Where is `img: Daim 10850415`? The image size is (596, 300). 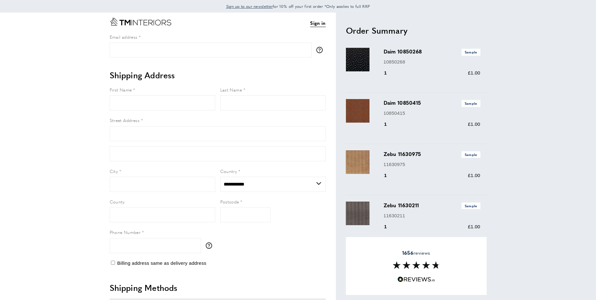 img: Daim 10850415 is located at coordinates (358, 111).